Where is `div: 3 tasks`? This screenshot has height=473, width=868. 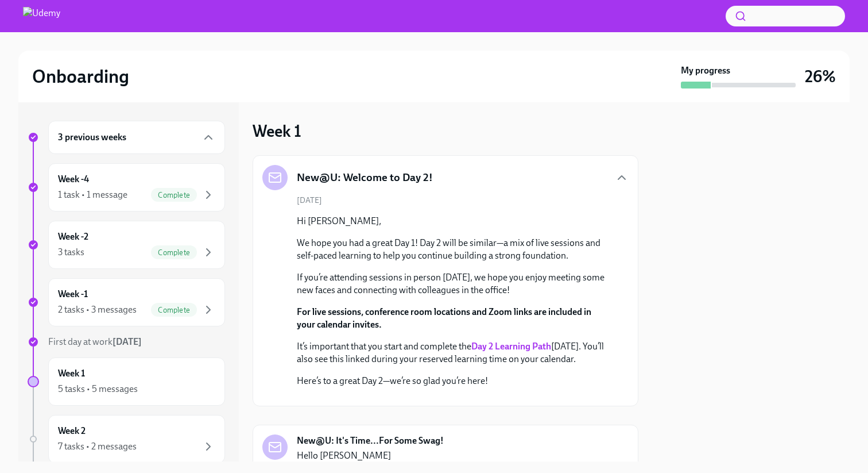 div: 3 tasks is located at coordinates (71, 252).